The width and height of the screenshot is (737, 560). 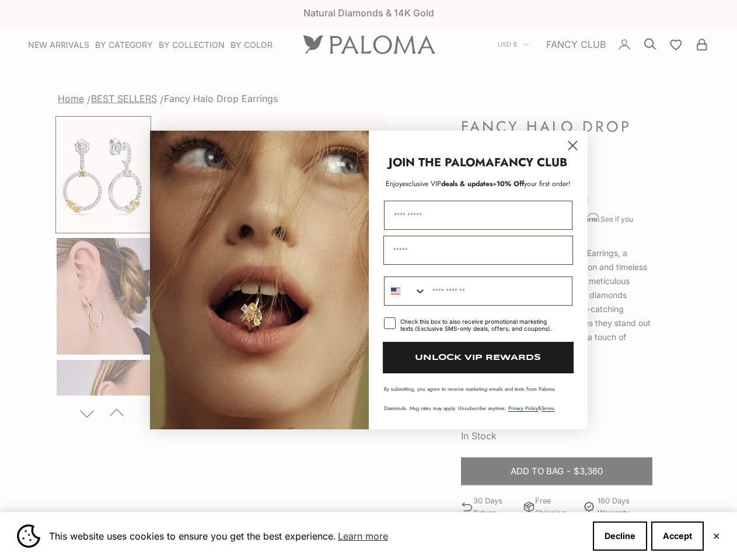 I want to click on span: This website uses cookies to ensure you get the best experience., so click(x=316, y=536).